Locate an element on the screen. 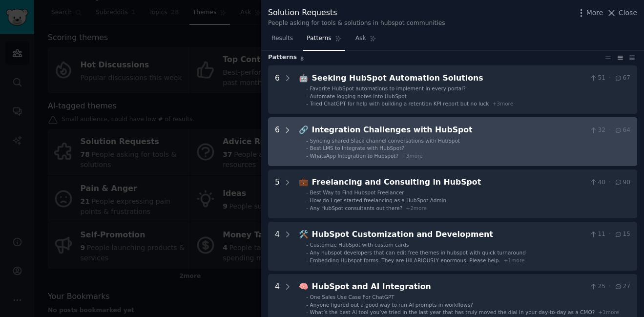 Image resolution: width=644 pixels, height=317 pixels. div: HubSpot and AI Integration is located at coordinates (449, 287).